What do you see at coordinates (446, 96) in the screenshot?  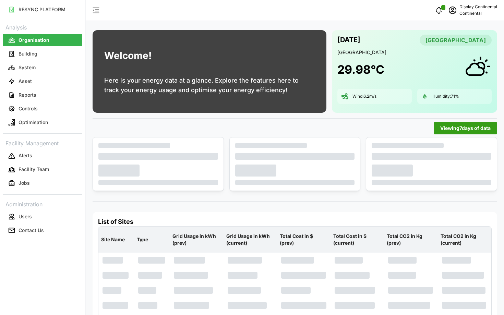 I see `p: Humidity: 71 %` at bounding box center [446, 96].